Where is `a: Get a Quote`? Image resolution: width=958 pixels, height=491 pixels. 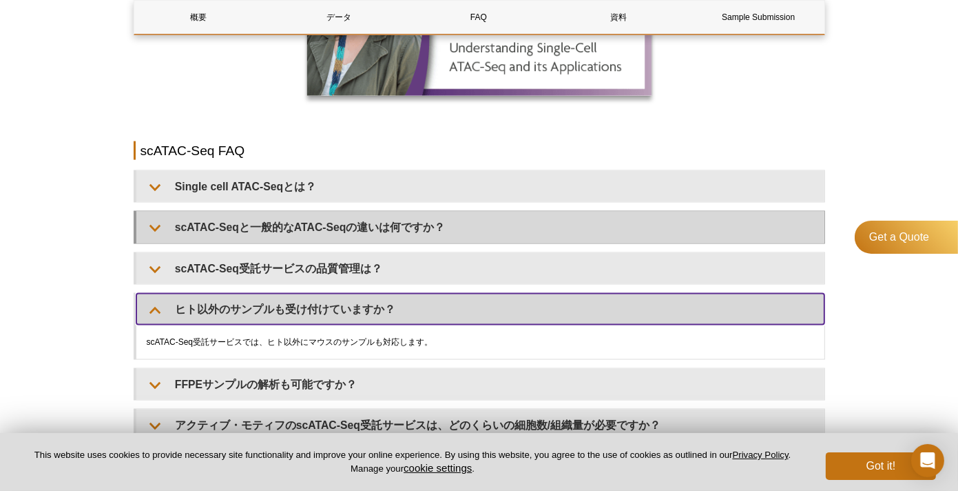 a: Get a Quote is located at coordinates (907, 237).